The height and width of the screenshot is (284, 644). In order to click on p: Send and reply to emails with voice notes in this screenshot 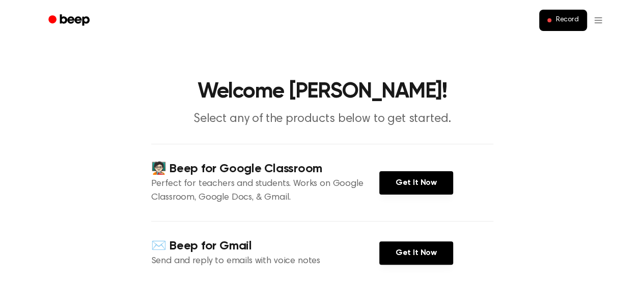, I will do `click(265, 261)`.